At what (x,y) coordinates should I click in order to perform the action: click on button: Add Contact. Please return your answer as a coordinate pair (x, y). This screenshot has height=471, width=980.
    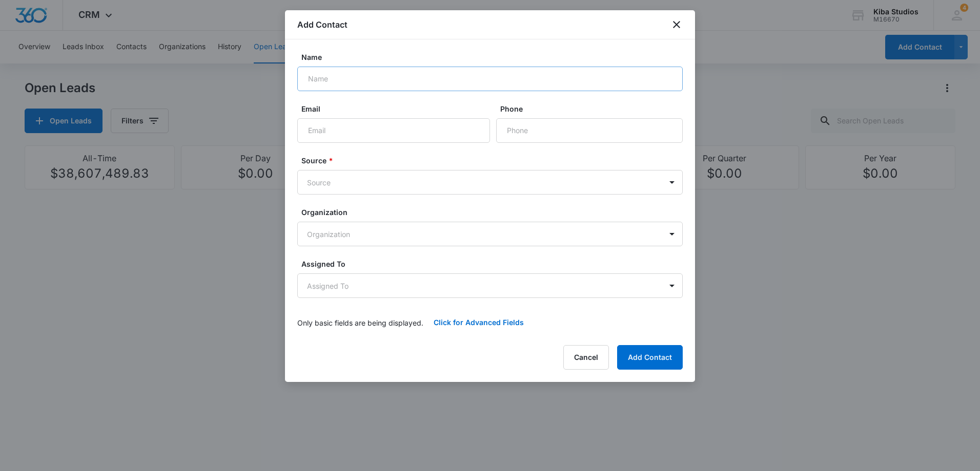
    Looking at the image, I should click on (650, 358).